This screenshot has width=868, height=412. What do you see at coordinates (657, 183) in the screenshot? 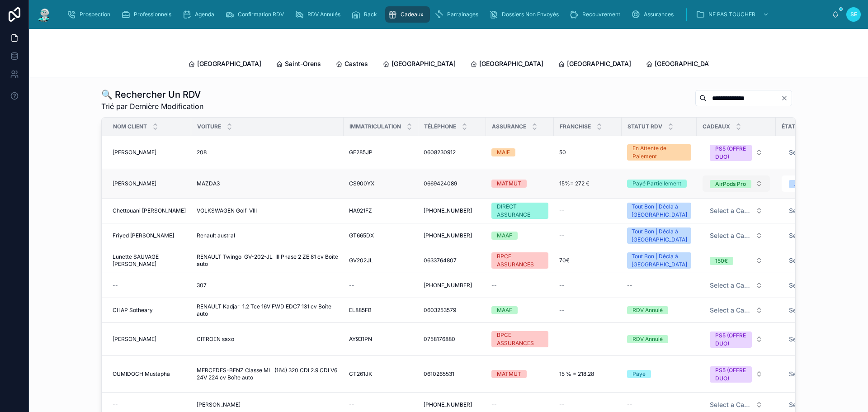
I see `div: Payé Partiellement` at bounding box center [657, 183].